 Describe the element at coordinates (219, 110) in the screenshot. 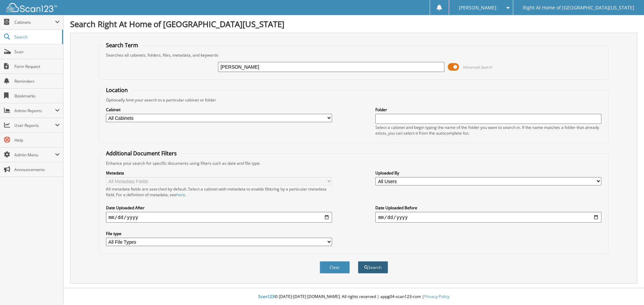

I see `label: Cabinet` at that location.